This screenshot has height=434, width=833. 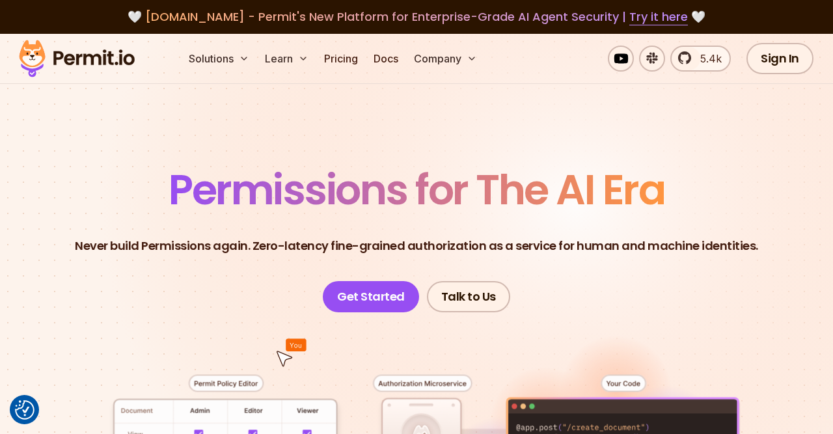 I want to click on button: Company, so click(x=445, y=59).